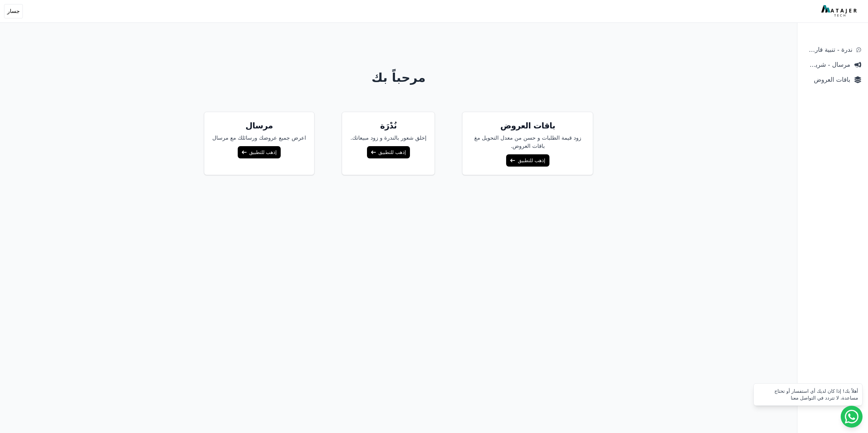 Image resolution: width=868 pixels, height=433 pixels. Describe the element at coordinates (827, 80) in the screenshot. I see `span: باقات العروض` at that location.